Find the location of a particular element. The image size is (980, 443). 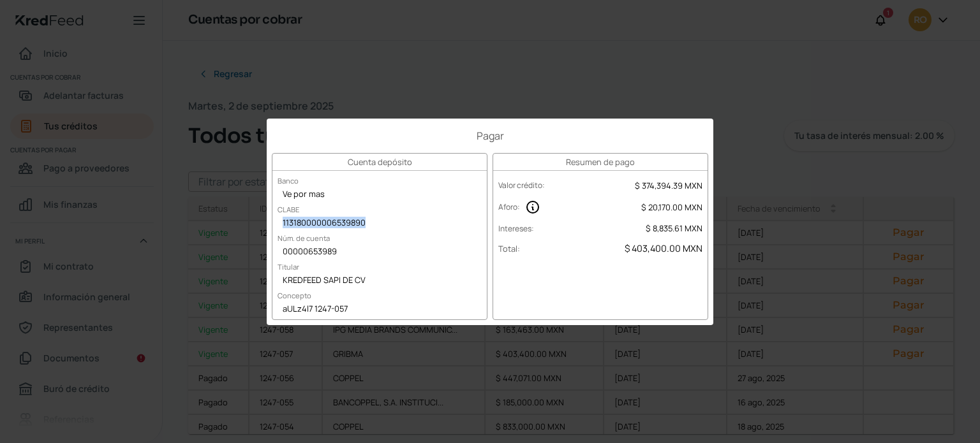

div: 00000653989 is located at coordinates (380, 253).